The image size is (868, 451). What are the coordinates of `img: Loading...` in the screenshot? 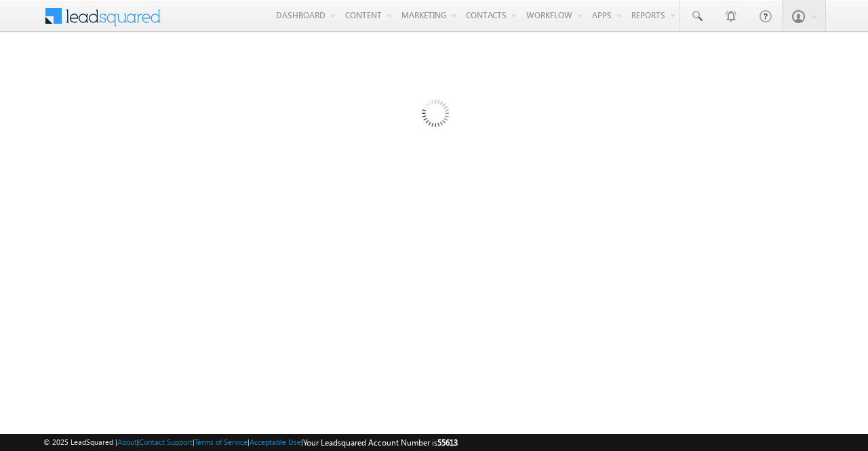 It's located at (434, 115).